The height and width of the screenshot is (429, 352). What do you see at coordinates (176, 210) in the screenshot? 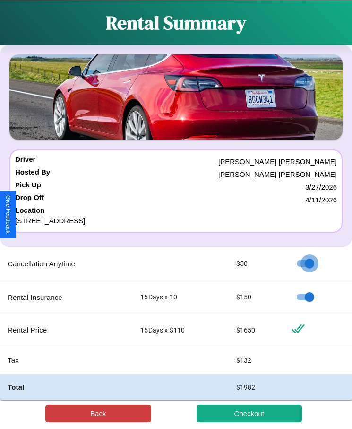
I see `h4: Location` at bounding box center [176, 210].